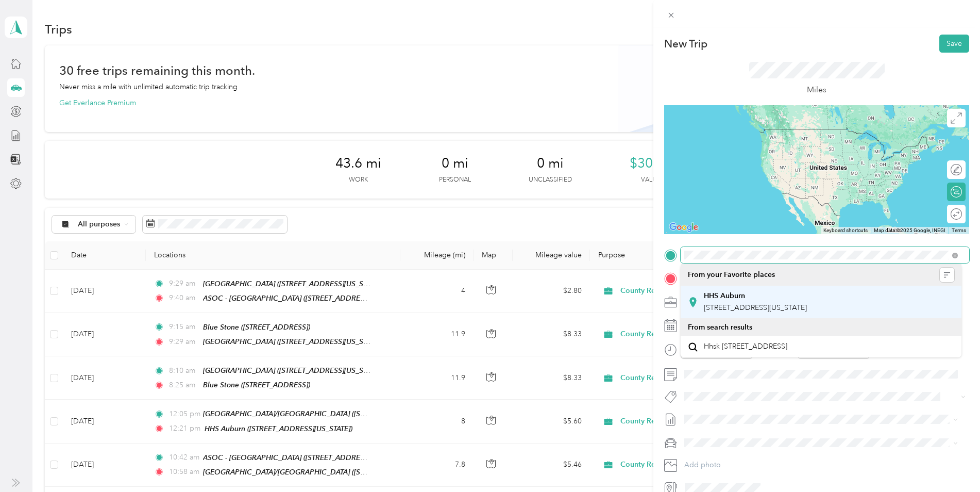 This screenshot has height=492, width=980. Describe the element at coordinates (954, 43) in the screenshot. I see `button: Save` at that location.